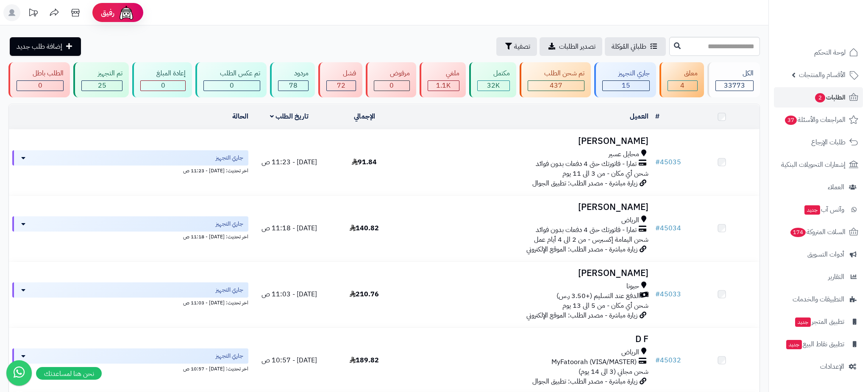 This screenshot has height=392, width=868. Describe the element at coordinates (682, 80) in the screenshot. I see `a: معلق 4` at that location.